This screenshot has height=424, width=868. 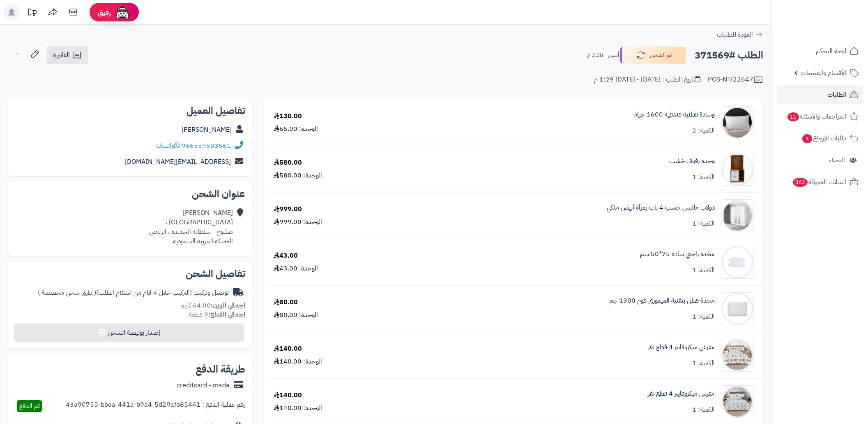 What do you see at coordinates (819, 182) in the screenshot?
I see `span: السلات المتروكة` at bounding box center [819, 182].